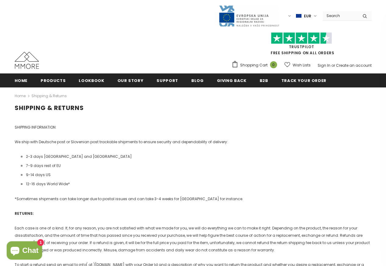  I want to click on p: Each case is one of a kind. If, for any reason, you are not satisfied with what we made for you, ..., so click(193, 239).